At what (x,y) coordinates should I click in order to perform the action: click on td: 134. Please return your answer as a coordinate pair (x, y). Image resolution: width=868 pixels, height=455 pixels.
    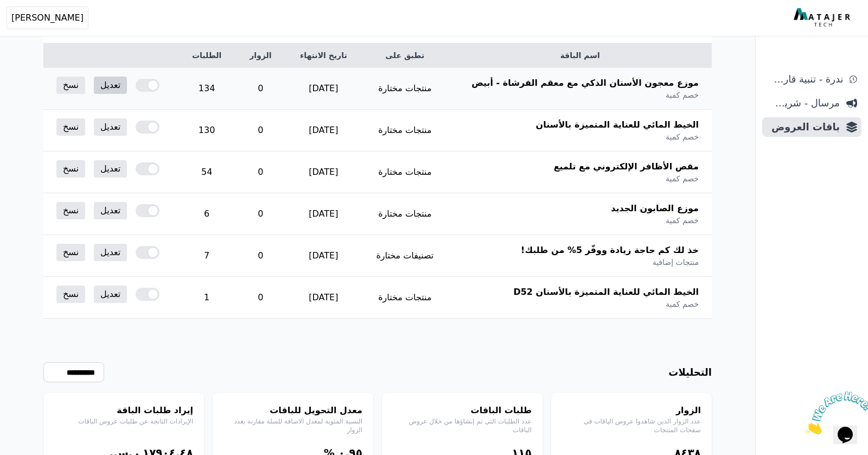
    Looking at the image, I should click on (206, 89).